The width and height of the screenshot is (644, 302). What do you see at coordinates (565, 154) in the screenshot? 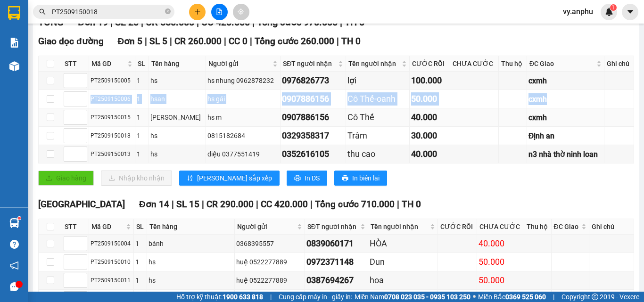
I see `div: n3 nhà thờ ninh loan` at bounding box center [565, 154].